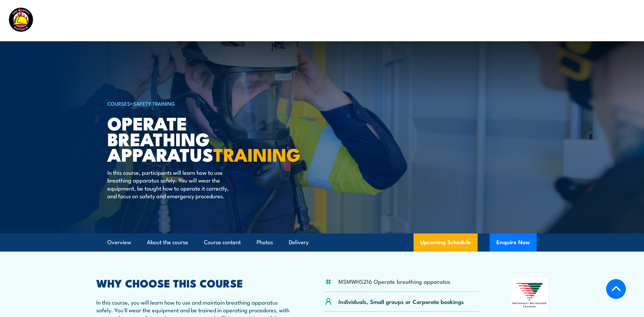  Describe the element at coordinates (119, 243) in the screenshot. I see `a: Overview` at that location.